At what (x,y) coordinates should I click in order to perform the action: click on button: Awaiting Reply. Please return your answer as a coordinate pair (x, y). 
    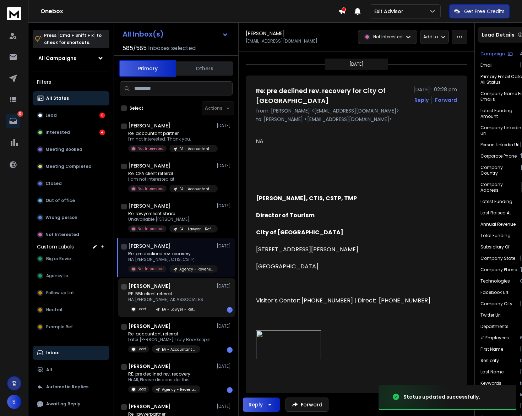
    Looking at the image, I should click on (71, 404).